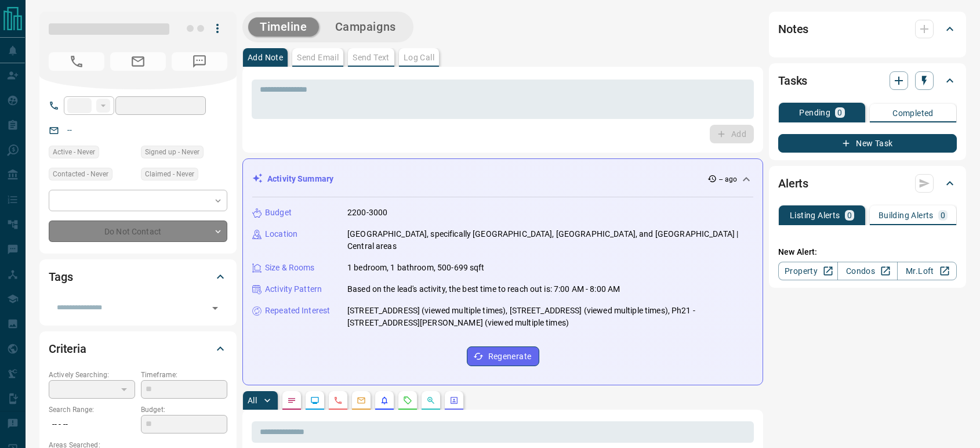 The height and width of the screenshot is (448, 980). What do you see at coordinates (297, 310) in the screenshot?
I see `p: Repeated Interest` at bounding box center [297, 310].